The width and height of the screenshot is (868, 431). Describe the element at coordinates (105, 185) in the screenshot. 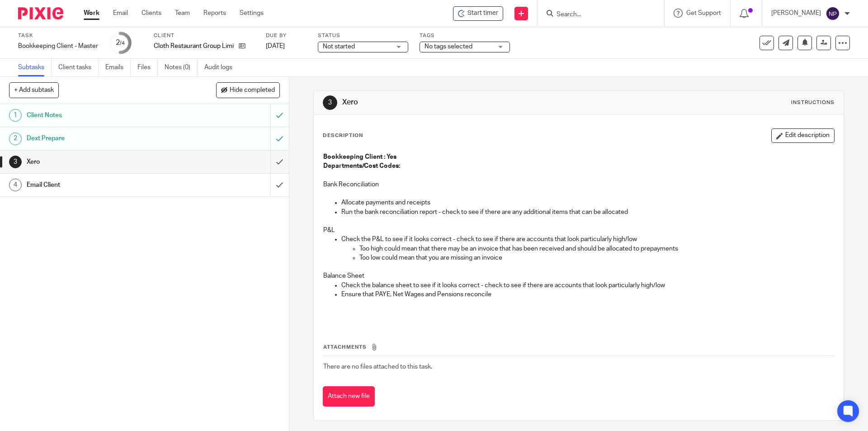

I see `h1: Email Client` at that location.